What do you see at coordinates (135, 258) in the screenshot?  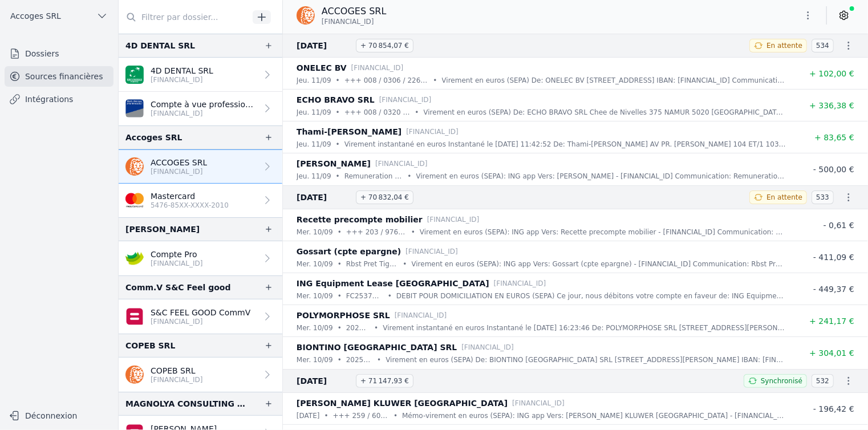 I see `img: crelan.png` at bounding box center [135, 258].